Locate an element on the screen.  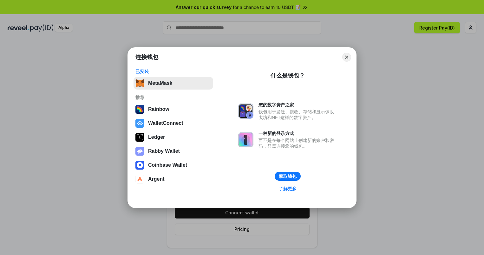
div: Rainbow is located at coordinates (159, 109).